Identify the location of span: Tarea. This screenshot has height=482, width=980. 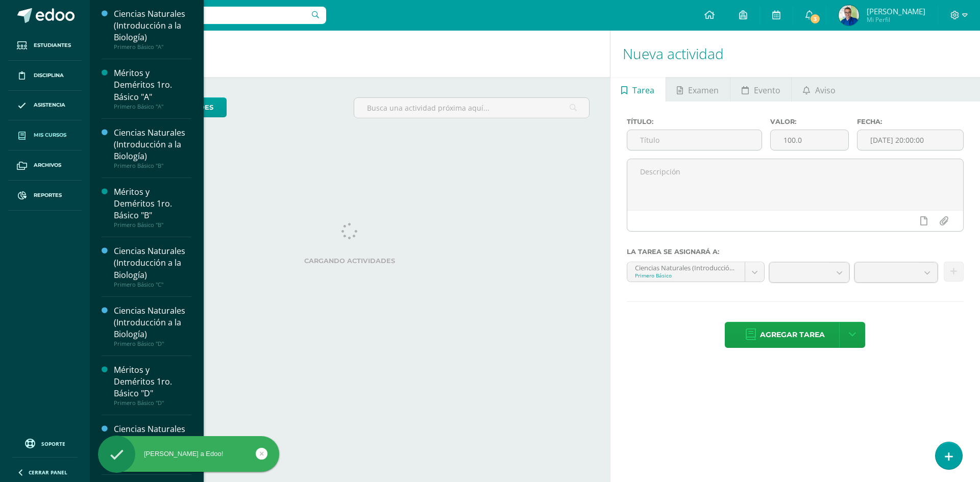
(643, 90).